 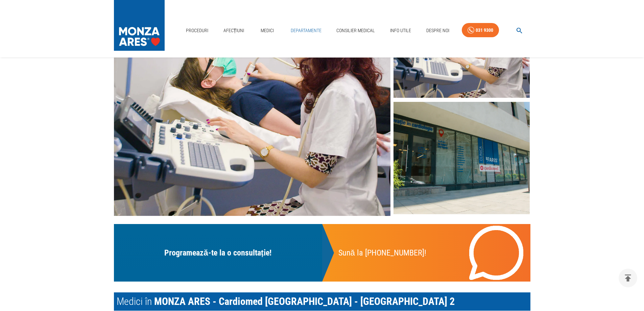 I want to click on img: Locatie Cardiomed Cluj Napoca din strada Galati nr 2, so click(x=462, y=158).